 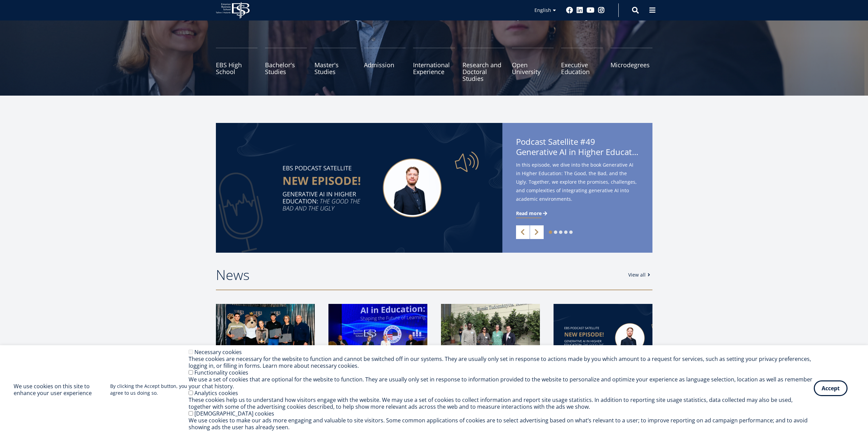 I want to click on a: Admission, so click(x=385, y=65).